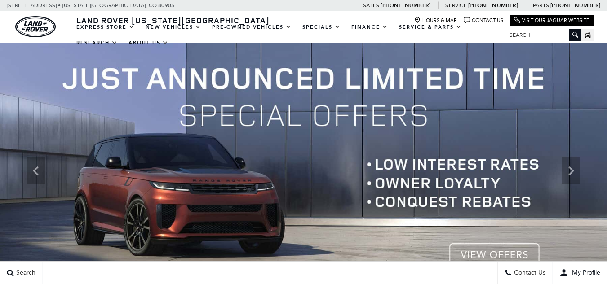  What do you see at coordinates (579, 273) in the screenshot?
I see `button: user-profile-menu` at bounding box center [579, 273].